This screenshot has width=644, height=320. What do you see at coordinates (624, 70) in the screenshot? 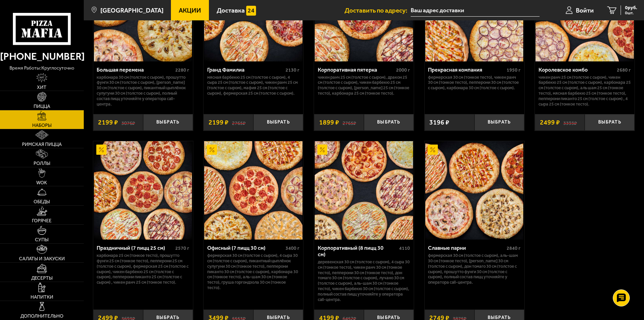
I see `span: 2680 г` at bounding box center [624, 70].